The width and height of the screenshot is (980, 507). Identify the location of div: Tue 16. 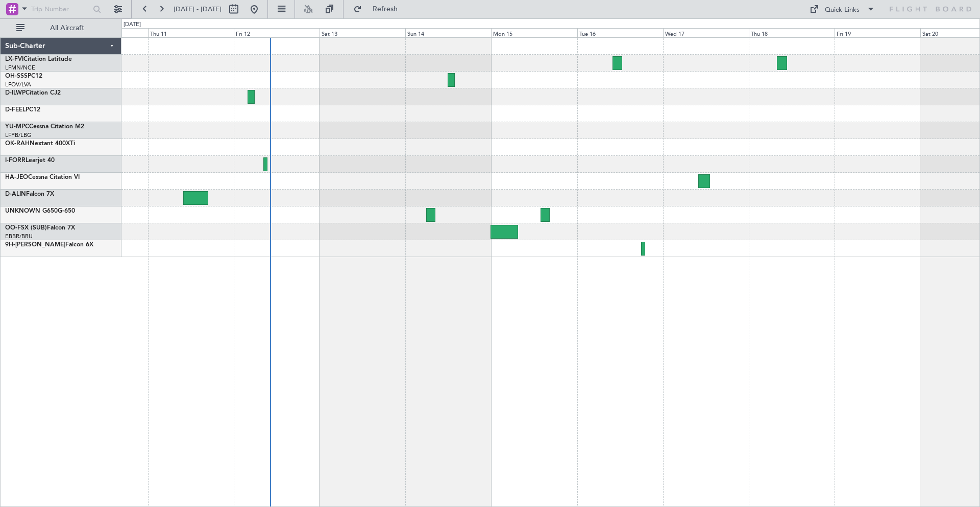
(620, 33).